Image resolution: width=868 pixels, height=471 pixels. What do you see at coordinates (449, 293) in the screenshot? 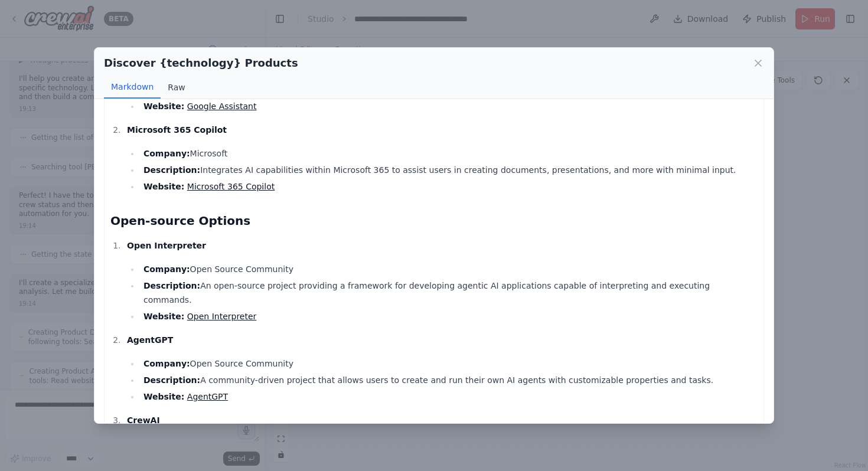
I see `li: An open-source project providing a framework for developing agentic AI applications capable of in...` at bounding box center [449, 293].